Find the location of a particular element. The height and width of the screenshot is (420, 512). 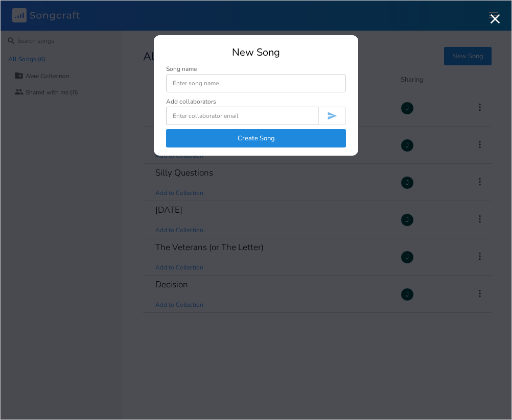

div: Song name is located at coordinates (256, 69).